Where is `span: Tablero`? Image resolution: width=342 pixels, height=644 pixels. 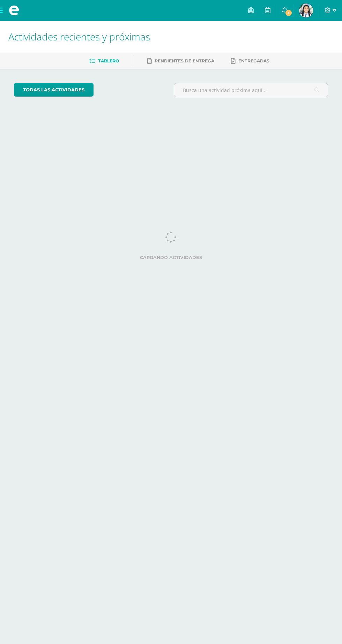 span: Tablero is located at coordinates (109, 61).